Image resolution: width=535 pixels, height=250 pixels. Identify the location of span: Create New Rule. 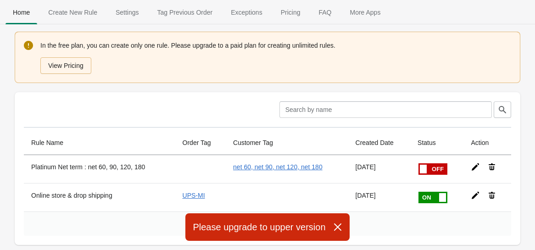
(73, 12).